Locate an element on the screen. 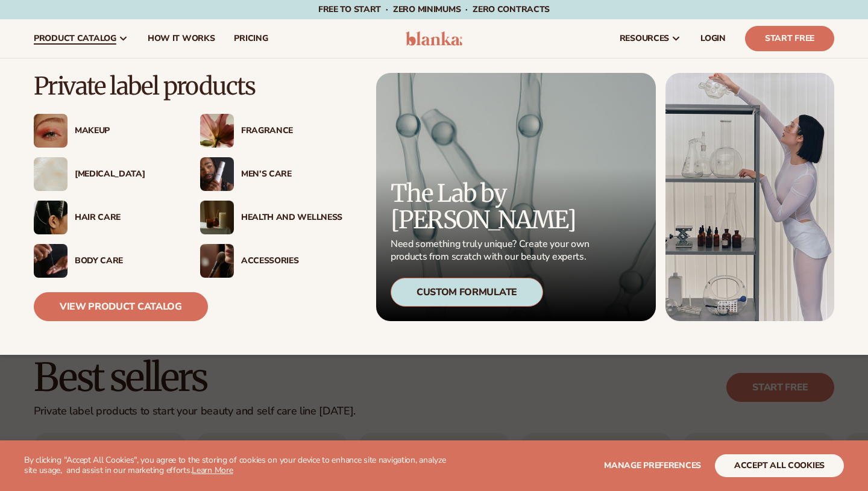 The height and width of the screenshot is (491, 868). p: Need something truly unique? Create your own products from scratch with our beauty experts. is located at coordinates (492, 251).